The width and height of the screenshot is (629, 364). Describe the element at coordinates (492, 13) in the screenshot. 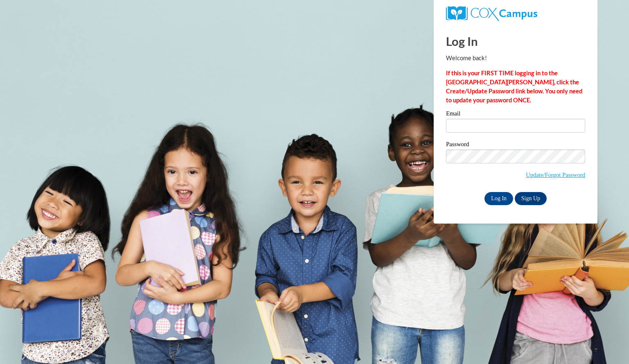

I see `a: COX Campus` at that location.